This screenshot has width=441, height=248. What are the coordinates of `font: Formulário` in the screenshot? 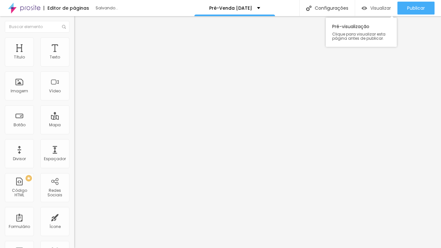 It's located at (19, 226).